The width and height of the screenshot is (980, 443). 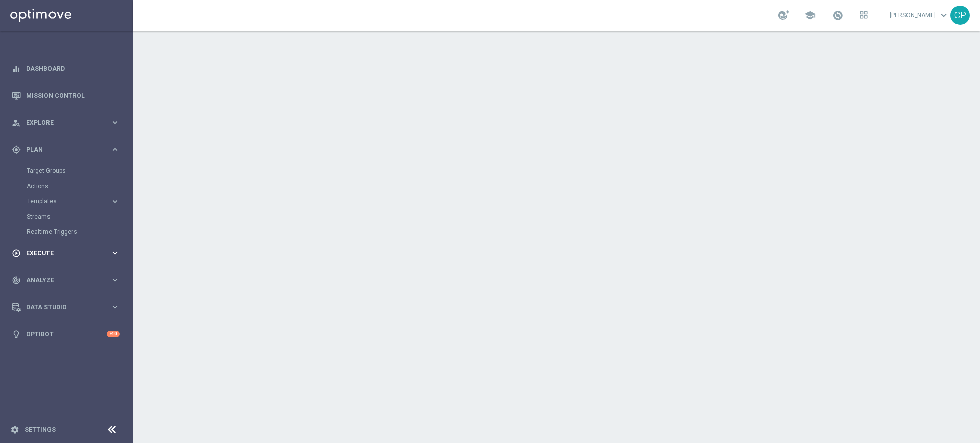 I want to click on a: Optibot, so click(x=67, y=334).